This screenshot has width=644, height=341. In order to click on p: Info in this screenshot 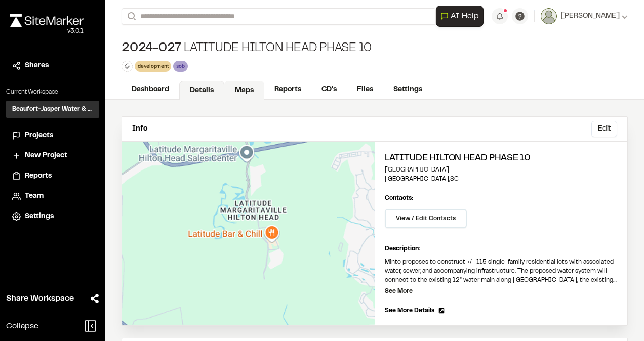, I will do `click(140, 129)`.